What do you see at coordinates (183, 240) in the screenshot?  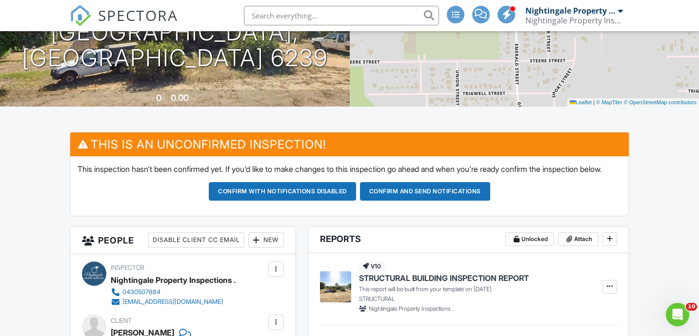 I see `h3: People` at bounding box center [183, 240].